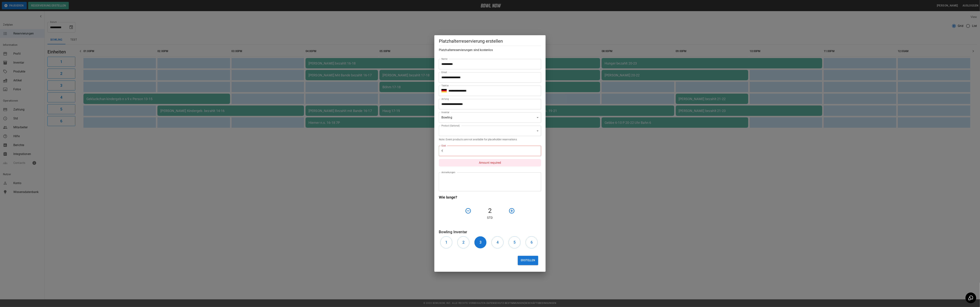 This screenshot has height=307, width=980. I want to click on p: Std, so click(490, 218).